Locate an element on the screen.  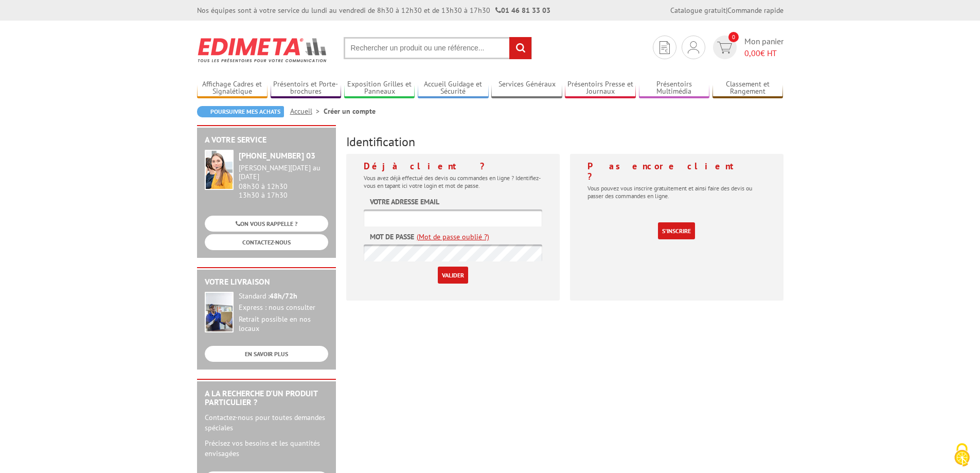
span: Mon panier is located at coordinates (763, 48).